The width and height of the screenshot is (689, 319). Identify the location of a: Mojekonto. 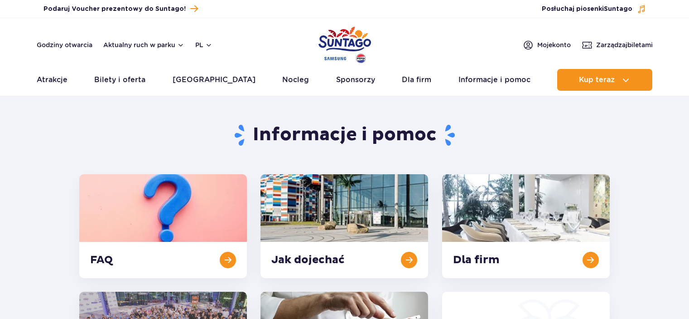
(547, 45).